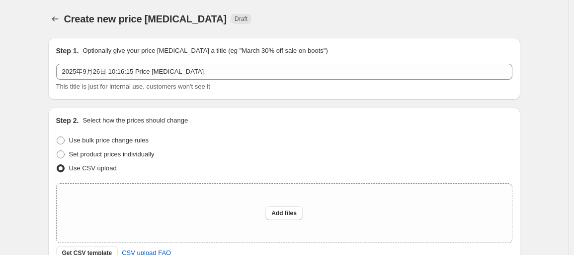 Image resolution: width=574 pixels, height=255 pixels. Describe the element at coordinates (68, 120) in the screenshot. I see `h2: Step 2.` at that location.